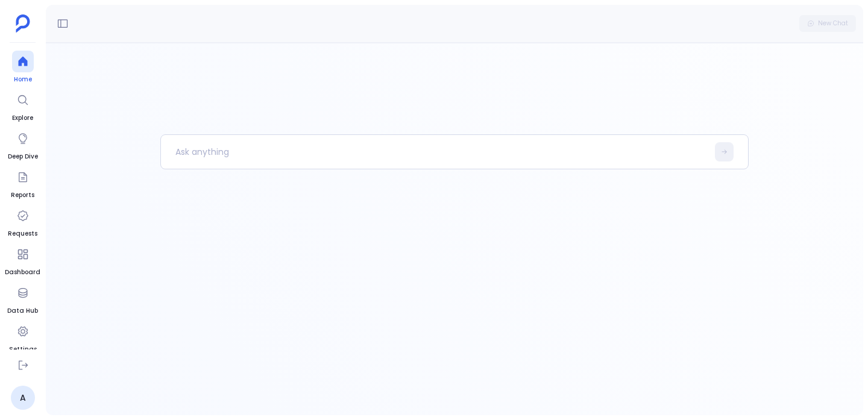 This screenshot has height=420, width=868. I want to click on span: Settings, so click(23, 349).